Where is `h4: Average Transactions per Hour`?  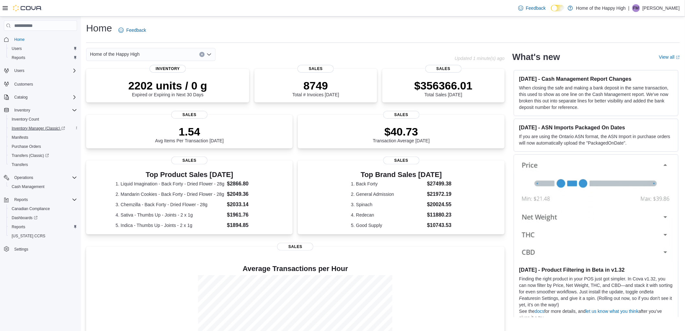
h4: Average Transactions per Hour is located at coordinates (295, 268).